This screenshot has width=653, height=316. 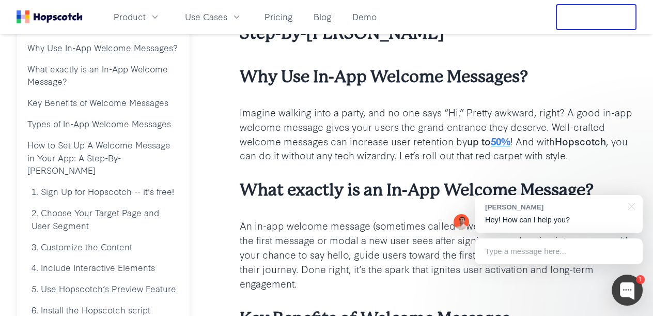 I want to click on button: Use Cases, so click(x=213, y=17).